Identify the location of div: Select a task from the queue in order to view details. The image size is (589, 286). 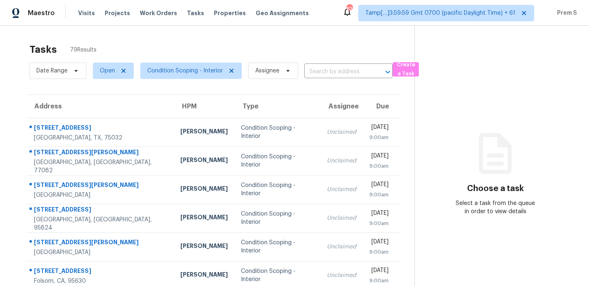
(495, 207).